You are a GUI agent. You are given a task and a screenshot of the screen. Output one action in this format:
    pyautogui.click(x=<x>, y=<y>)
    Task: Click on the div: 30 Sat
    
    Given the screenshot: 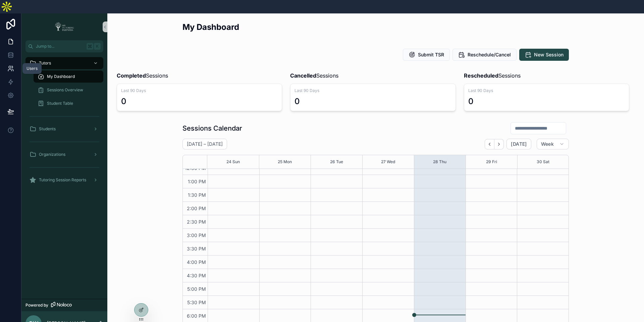 What is the action you would take?
    pyautogui.click(x=543, y=162)
    